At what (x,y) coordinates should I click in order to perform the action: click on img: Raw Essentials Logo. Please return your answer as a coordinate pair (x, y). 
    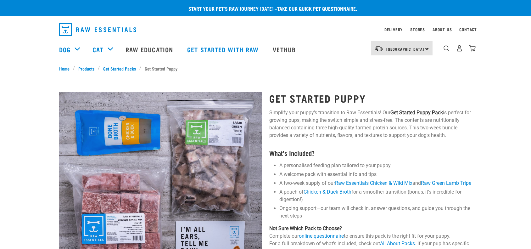
    Looking at the image, I should click on (97, 30).